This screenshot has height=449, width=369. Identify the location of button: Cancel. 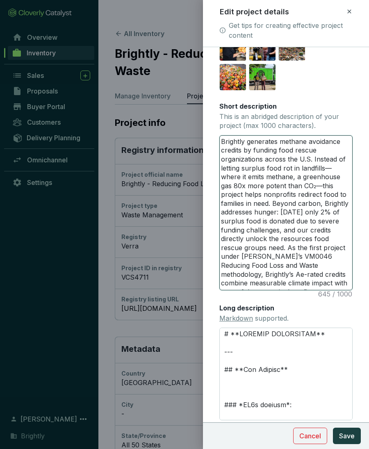
(310, 436).